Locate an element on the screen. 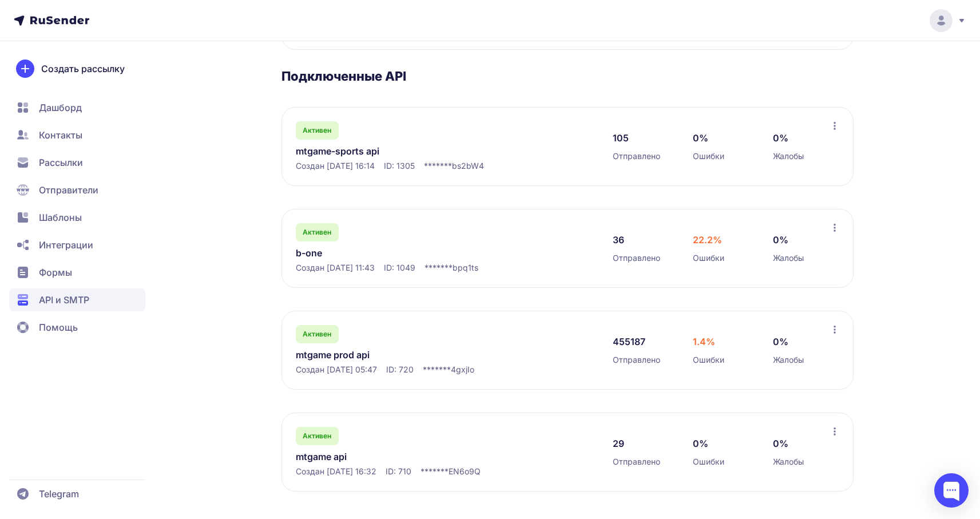 Image resolution: width=980 pixels, height=519 pixels. span: Создать рассылку is located at coordinates (83, 69).